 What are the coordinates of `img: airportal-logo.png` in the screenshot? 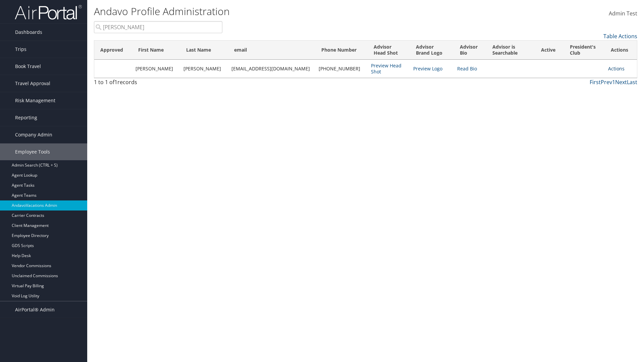 It's located at (48, 12).